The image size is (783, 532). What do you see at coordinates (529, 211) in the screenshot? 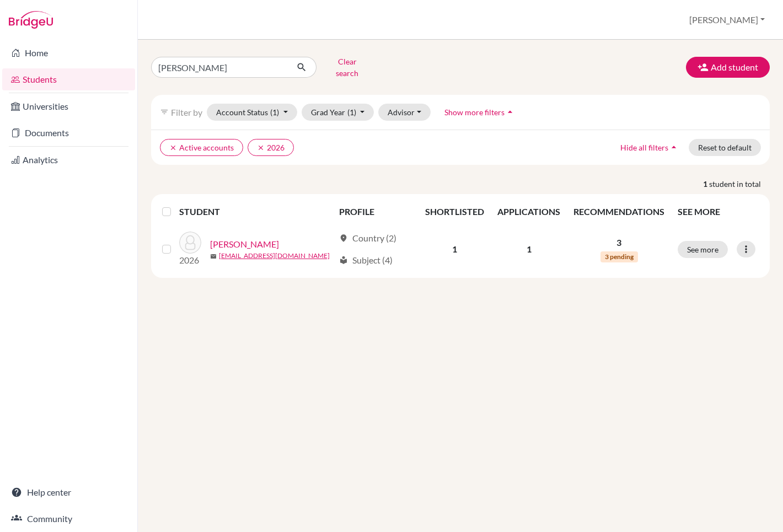
I see `th: APPLICATIONS` at bounding box center [529, 211].